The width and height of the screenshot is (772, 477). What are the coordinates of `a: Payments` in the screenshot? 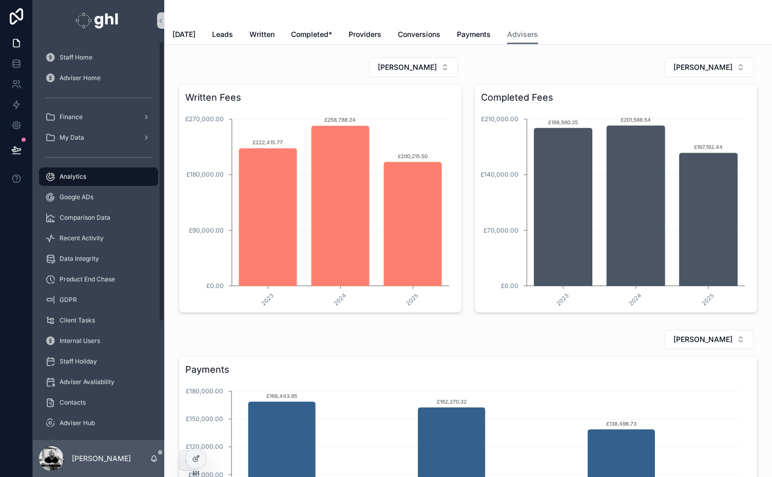 It's located at (474, 35).